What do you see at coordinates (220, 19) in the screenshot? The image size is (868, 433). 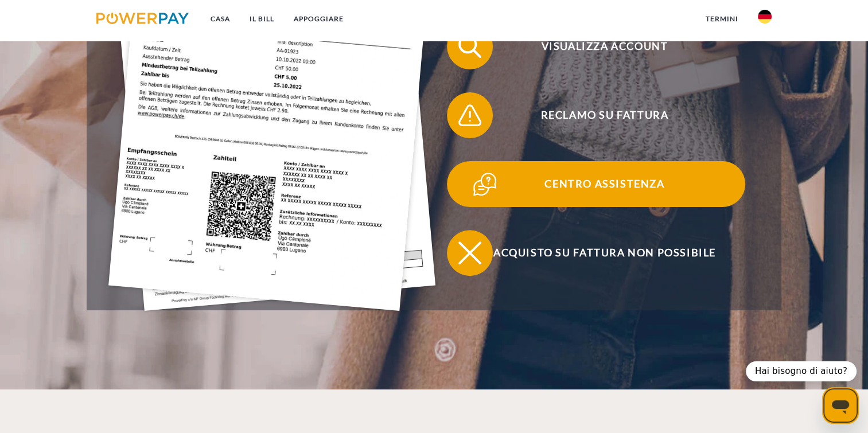 I see `a: Casa` at bounding box center [220, 19].